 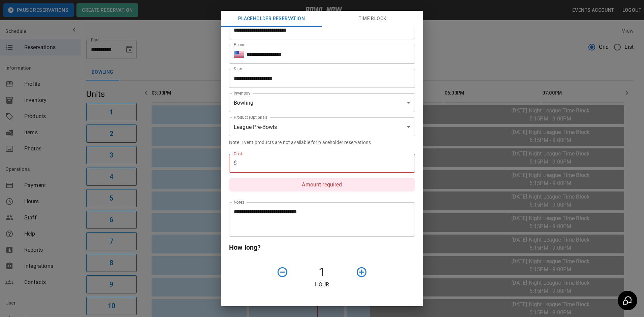 What do you see at coordinates (322, 127) in the screenshot?
I see `div: League Pre-Bowls` at bounding box center [322, 127].